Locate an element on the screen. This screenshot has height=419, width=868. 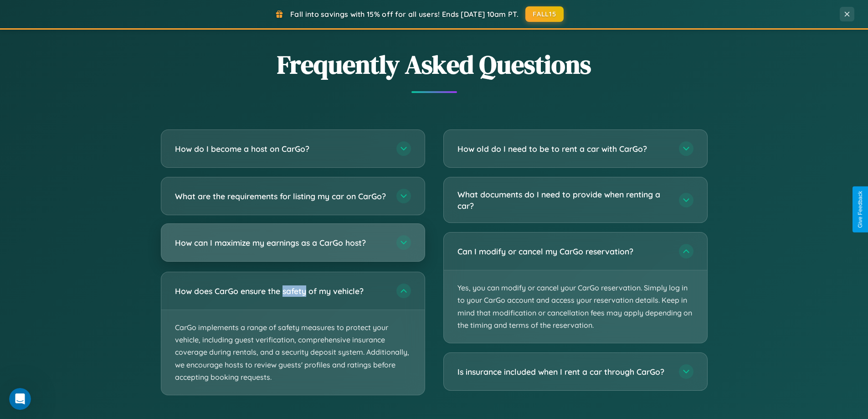
h3: Can I modify or cancel my CarGo reservation? is located at coordinates (564, 251).